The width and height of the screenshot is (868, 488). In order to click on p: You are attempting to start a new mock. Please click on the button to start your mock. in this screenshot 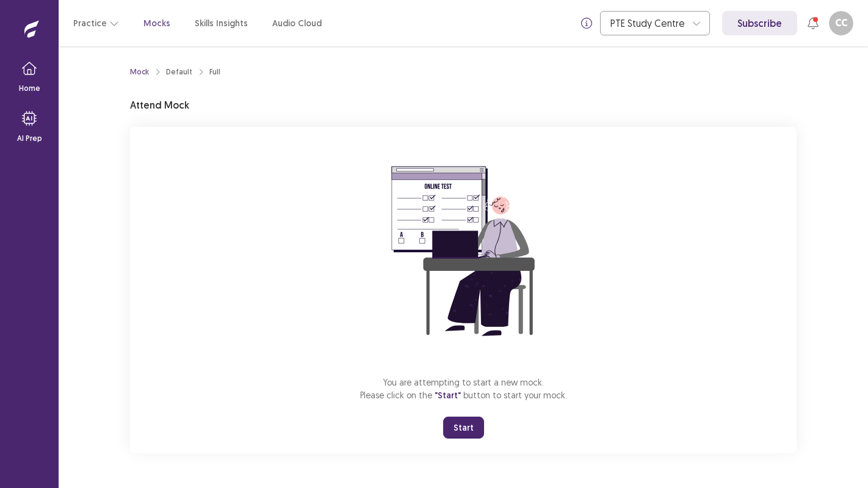, I will do `click(463, 388)`.